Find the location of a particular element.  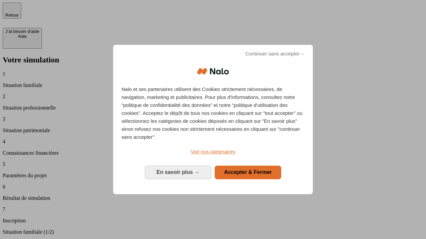

div: Bienvenue chez Nalo Gestion du consentement is located at coordinates (213, 119).